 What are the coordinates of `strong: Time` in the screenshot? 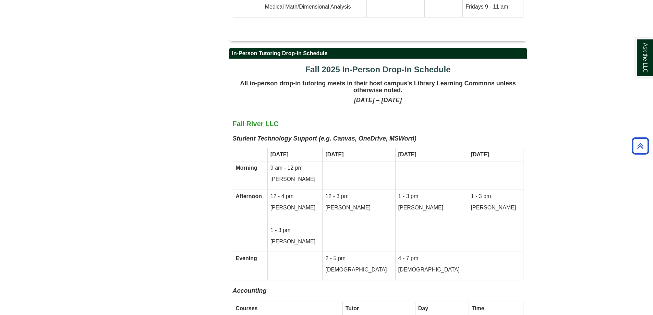 It's located at (478, 308).